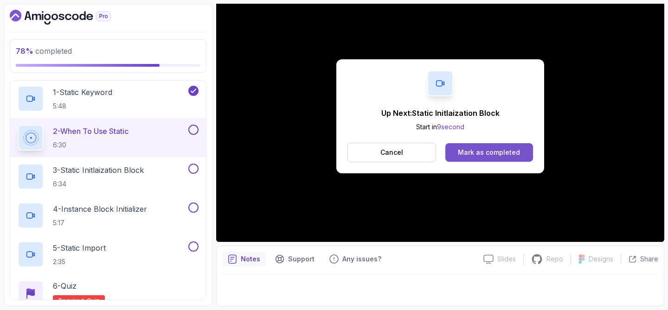  I want to click on span: quiz, so click(93, 301).